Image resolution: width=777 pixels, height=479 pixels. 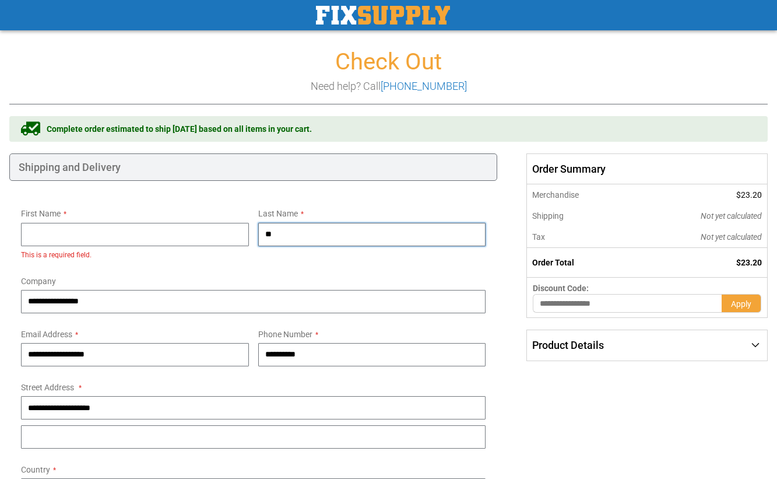 I want to click on span: Order Summary, so click(x=647, y=169).